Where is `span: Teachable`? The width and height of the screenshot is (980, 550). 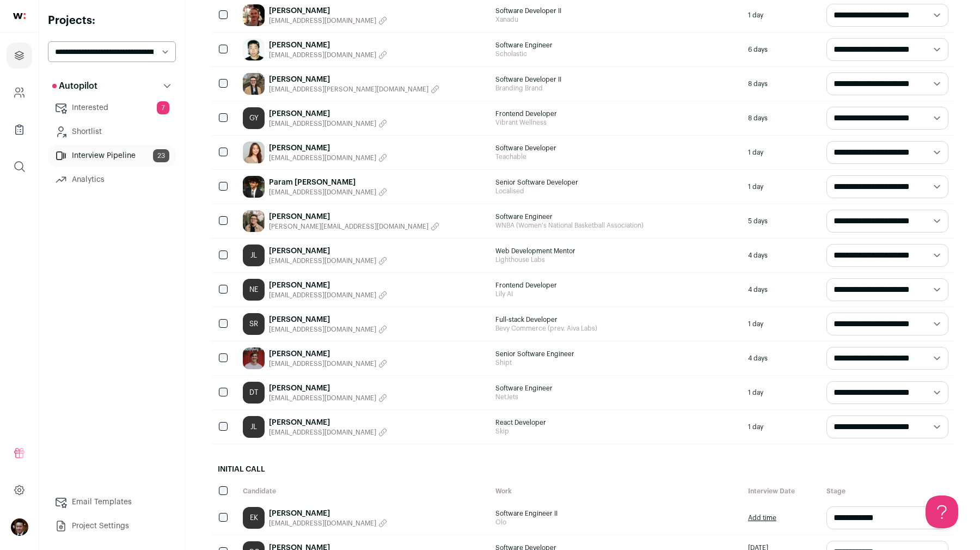
span: Teachable is located at coordinates (617, 157).